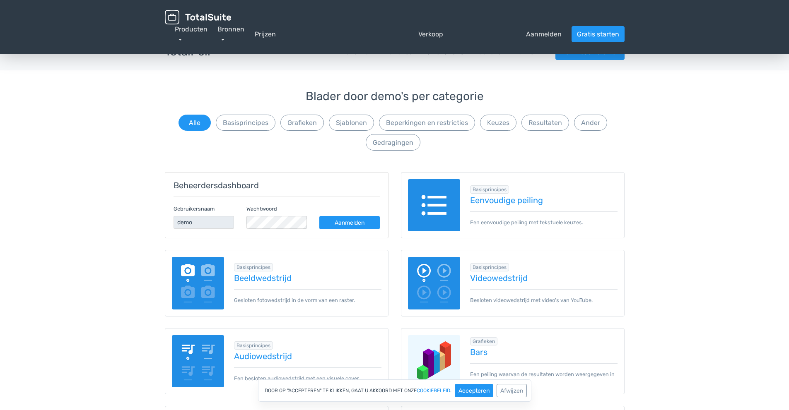 This screenshot has height=410, width=789. I want to click on font: Audiowedstrijd, so click(263, 356).